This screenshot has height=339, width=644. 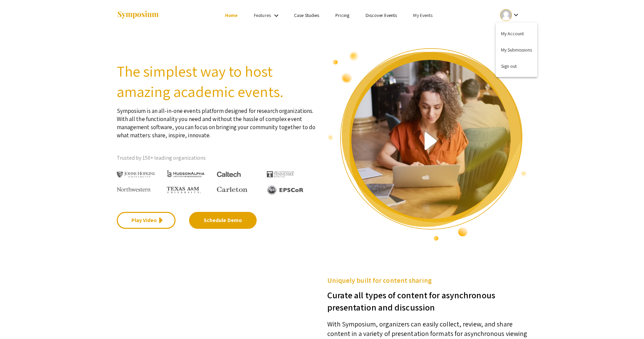 I want to click on h2: The simplest way to host amazing academic events., so click(x=217, y=81).